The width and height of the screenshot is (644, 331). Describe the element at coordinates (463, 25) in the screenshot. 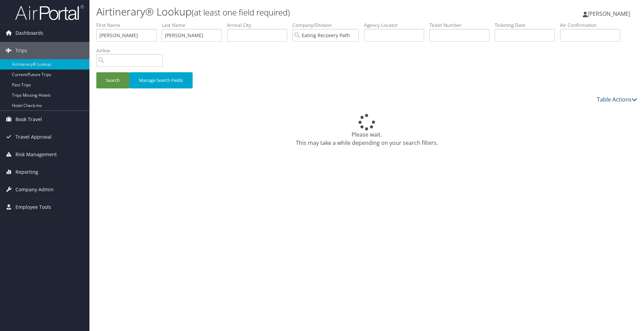

I see `label: Ticket Number` at that location.